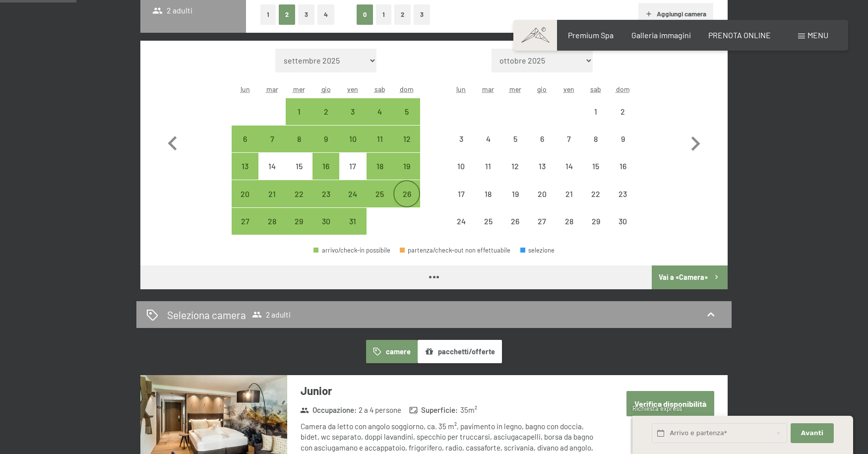  What do you see at coordinates (462, 193) in the screenshot?
I see `div: Mon Nov 17 2025` at bounding box center [462, 193].